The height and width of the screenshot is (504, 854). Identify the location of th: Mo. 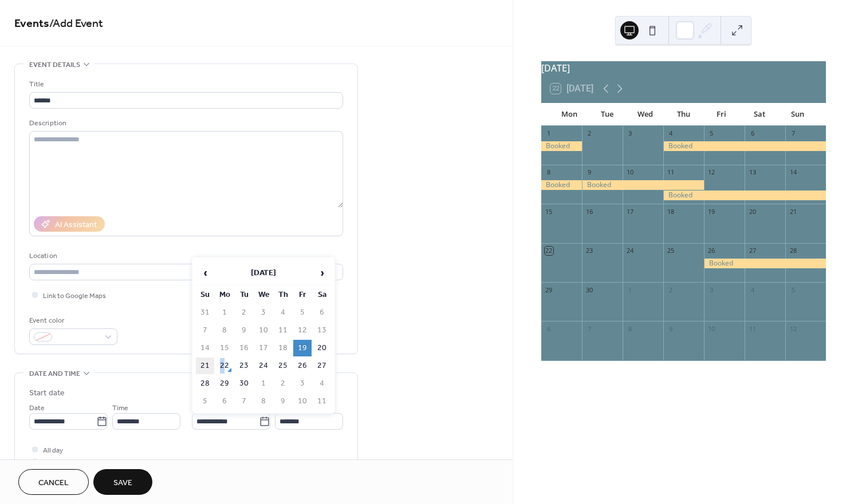
(224, 295).